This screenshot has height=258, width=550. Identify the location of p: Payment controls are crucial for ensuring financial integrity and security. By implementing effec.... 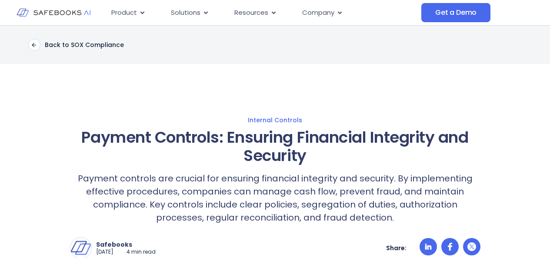
(275, 198).